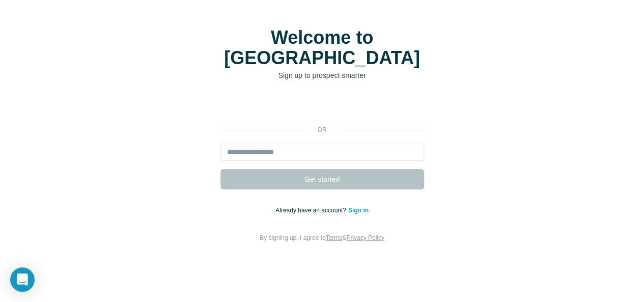 The width and height of the screenshot is (644, 302). I want to click on p: or, so click(322, 130).